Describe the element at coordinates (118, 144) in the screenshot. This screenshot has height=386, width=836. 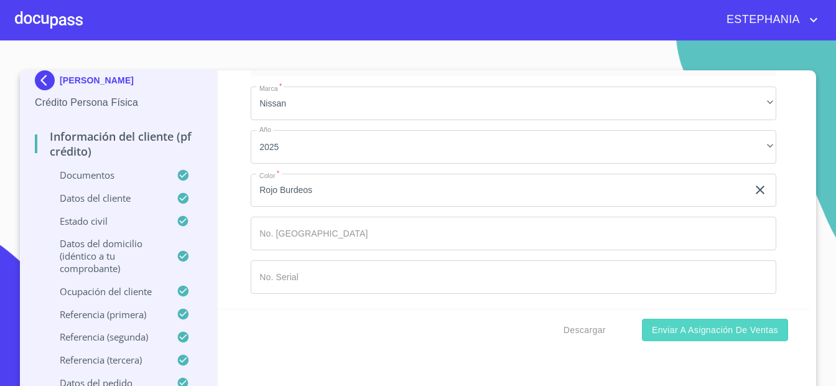
I see `p: Información del cliente (PF crédito)` at that location.